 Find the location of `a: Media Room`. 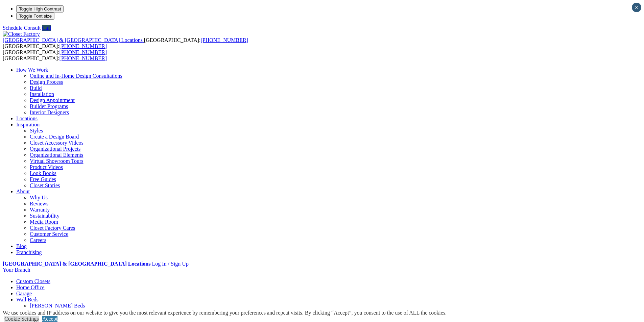

a: Media Room is located at coordinates (44, 222).